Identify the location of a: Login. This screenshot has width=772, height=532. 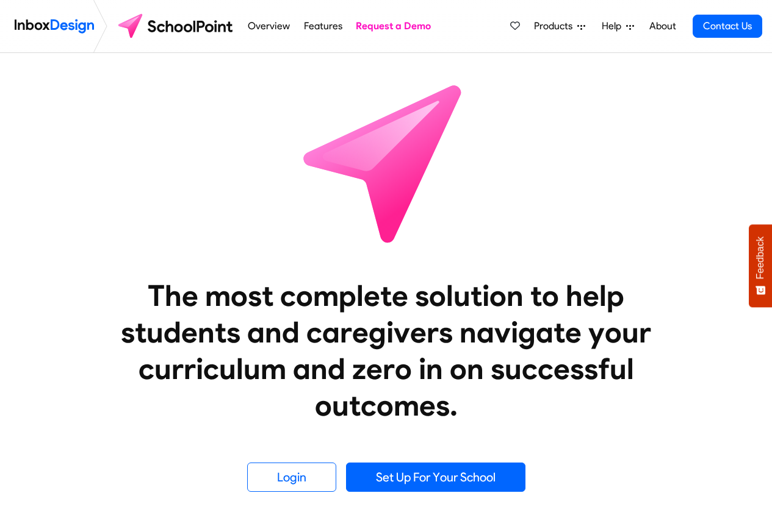
(292, 477).